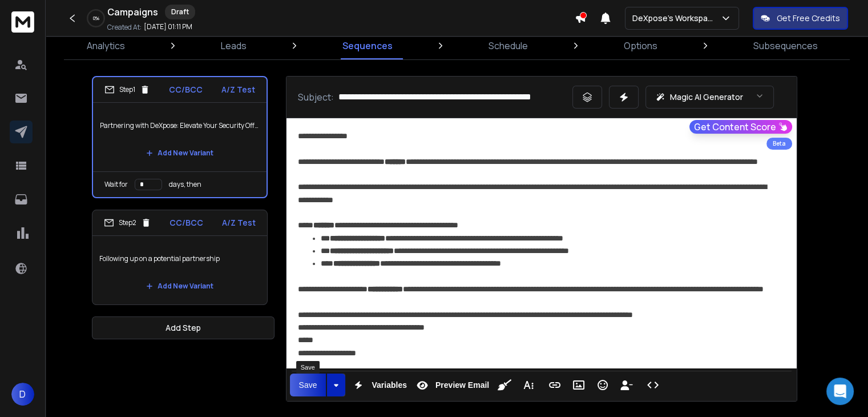  Describe the element at coordinates (132, 12) in the screenshot. I see `h1: Campaigns` at that location.